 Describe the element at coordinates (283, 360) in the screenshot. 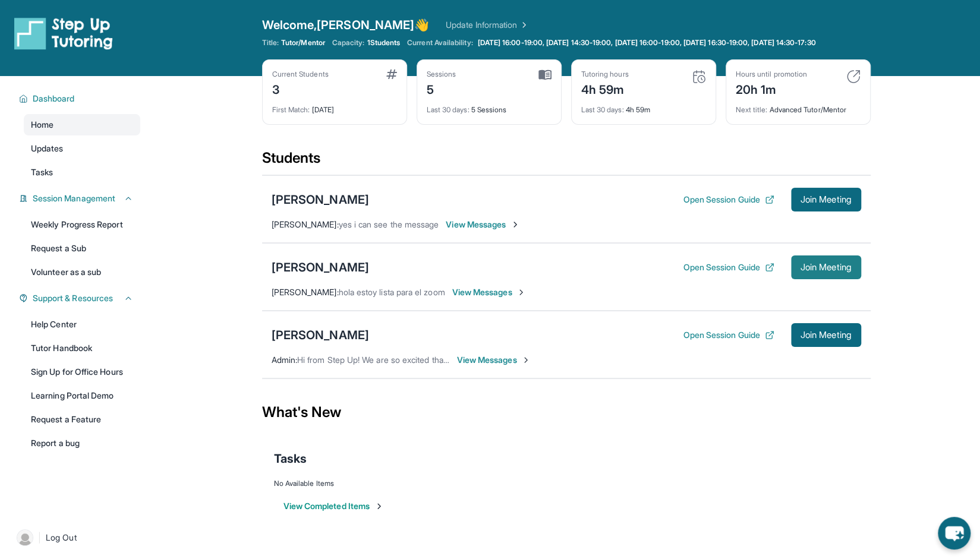

I see `span: Admin :` at that location.